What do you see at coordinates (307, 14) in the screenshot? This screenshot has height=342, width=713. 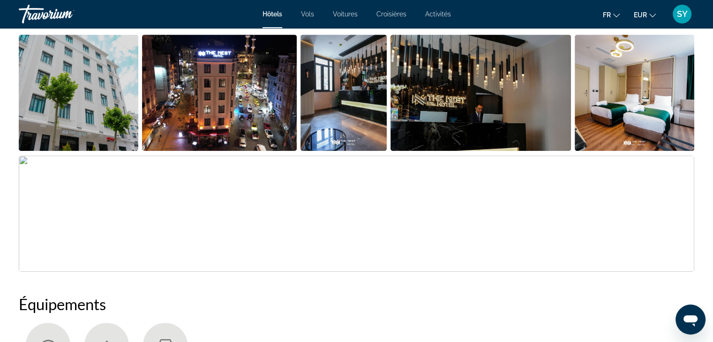 I see `span: Vols` at bounding box center [307, 14].